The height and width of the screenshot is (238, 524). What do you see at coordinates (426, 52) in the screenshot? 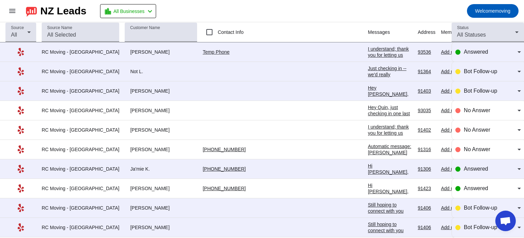
I see `div: 93536` at bounding box center [426, 52].